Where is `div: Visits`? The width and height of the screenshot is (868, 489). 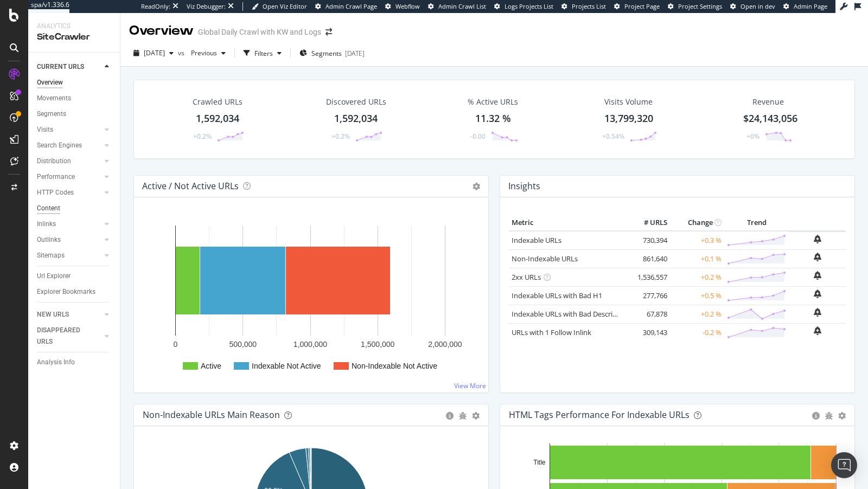
div: Visits is located at coordinates (45, 130).